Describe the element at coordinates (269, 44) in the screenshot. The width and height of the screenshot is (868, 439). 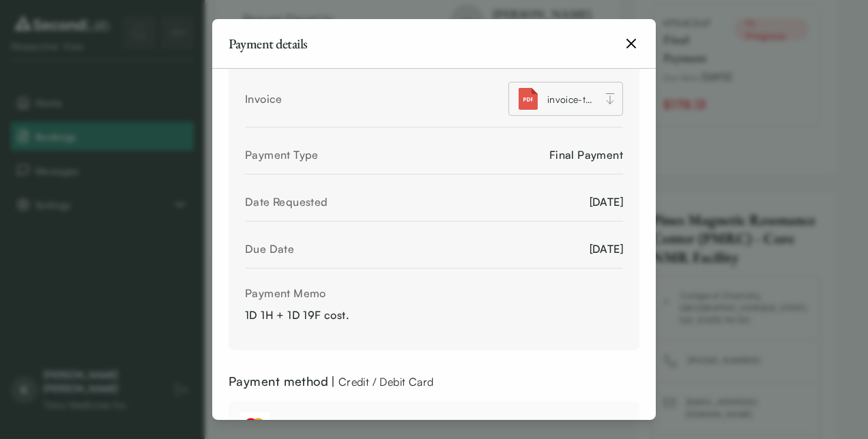
I see `h2: Payment details` at that location.